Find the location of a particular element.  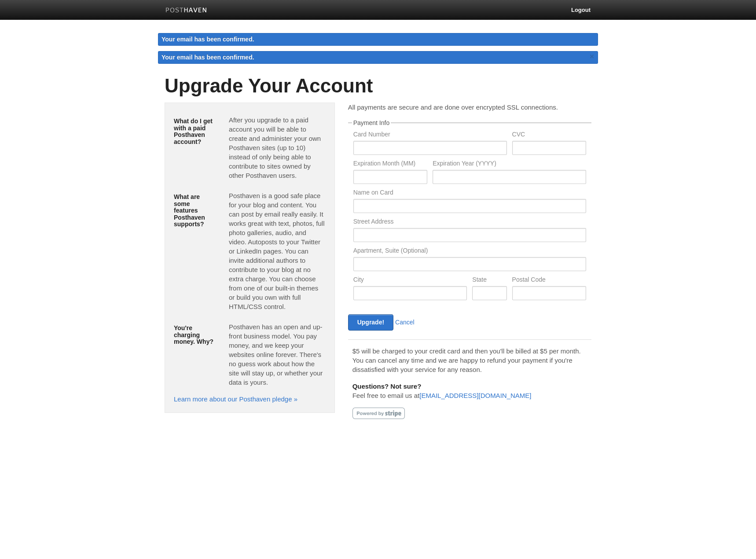

img: Posthaven-bar is located at coordinates (186, 11).